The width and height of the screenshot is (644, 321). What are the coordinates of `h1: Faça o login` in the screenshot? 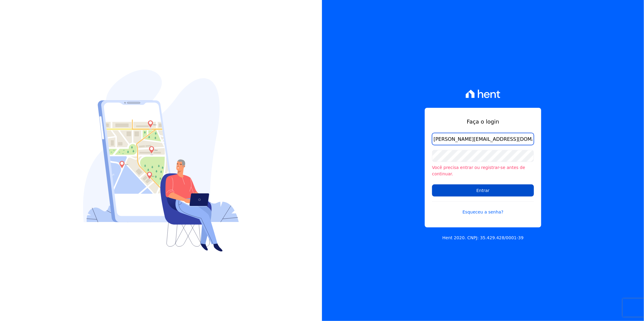 It's located at (483, 122).